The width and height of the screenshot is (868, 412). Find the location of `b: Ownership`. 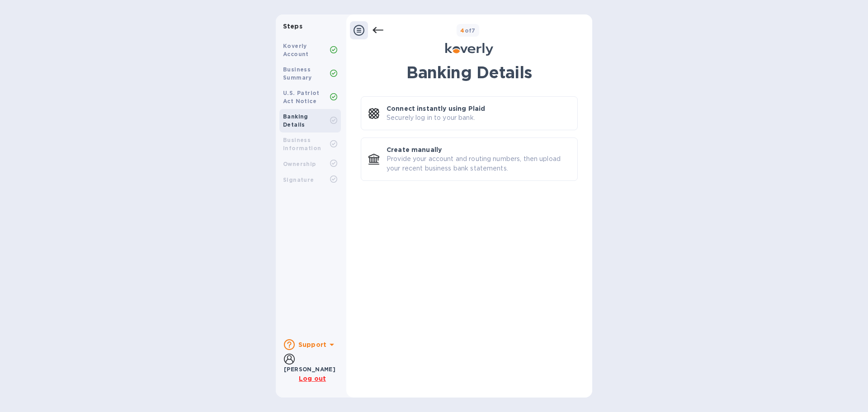

b: Ownership is located at coordinates (300, 164).